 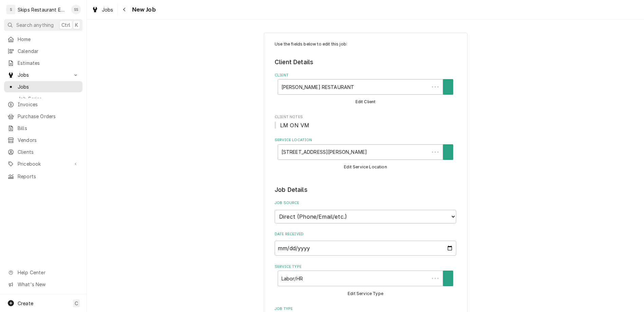 What do you see at coordinates (366, 75) in the screenshot?
I see `label: Client` at bounding box center [366, 75].